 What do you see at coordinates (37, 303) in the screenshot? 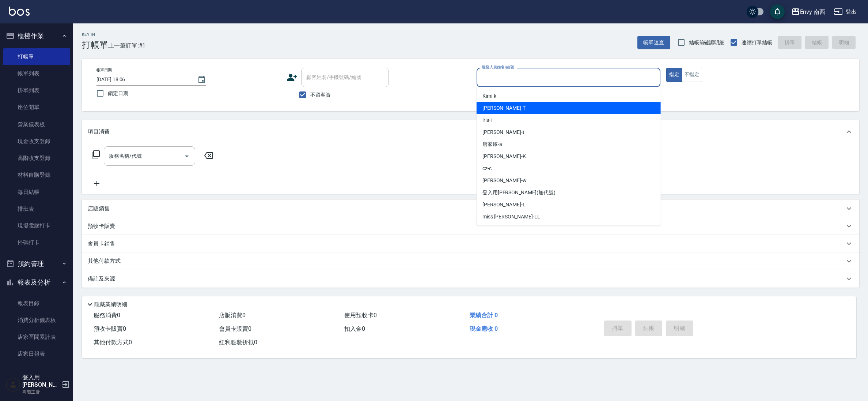
I see `a: 報表目錄` at bounding box center [37, 303].